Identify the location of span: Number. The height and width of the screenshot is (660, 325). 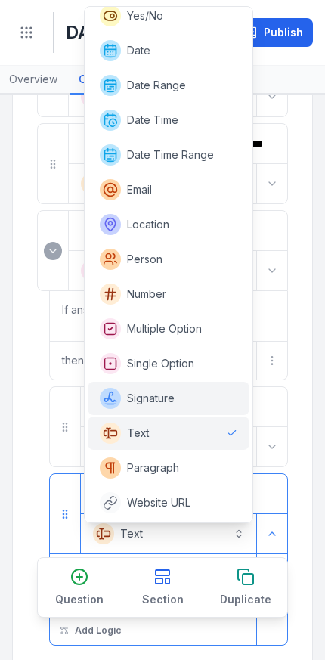
(147, 294).